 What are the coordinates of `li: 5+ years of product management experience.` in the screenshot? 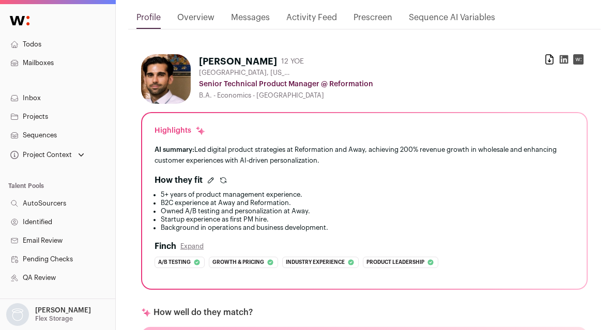 It's located at (367, 195).